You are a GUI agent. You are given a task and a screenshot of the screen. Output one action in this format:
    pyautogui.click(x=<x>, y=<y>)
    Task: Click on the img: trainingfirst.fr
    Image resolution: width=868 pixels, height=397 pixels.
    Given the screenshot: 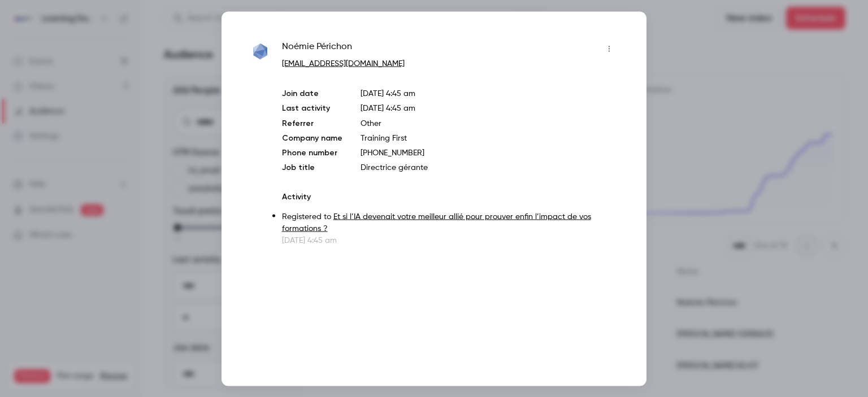 What is the action you would take?
    pyautogui.click(x=260, y=51)
    